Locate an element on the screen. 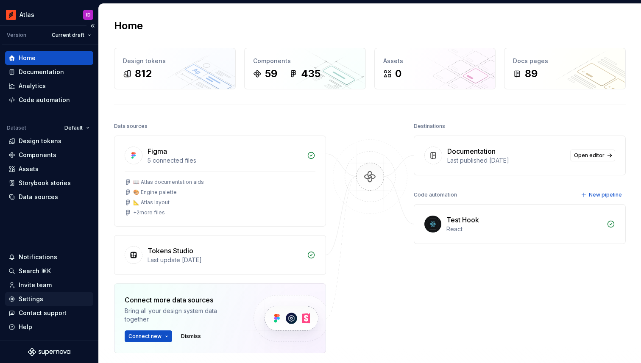 The height and width of the screenshot is (363, 641). div: Search ⌘K is located at coordinates (35, 271).